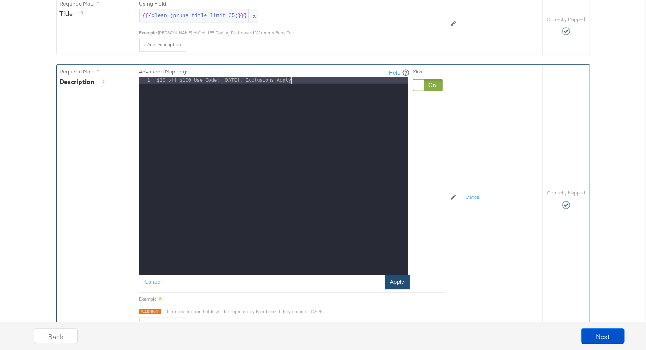  What do you see at coordinates (253, 16) in the screenshot?
I see `span: x` at bounding box center [253, 16].